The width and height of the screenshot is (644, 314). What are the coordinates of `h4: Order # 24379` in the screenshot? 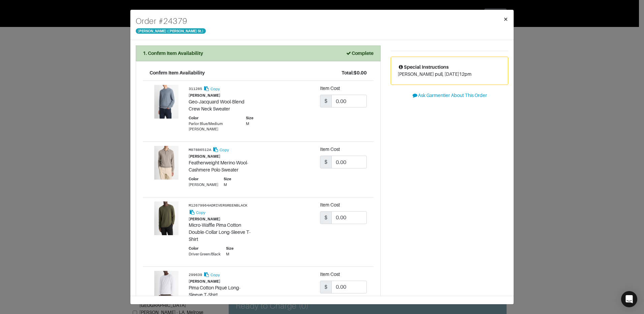 It's located at (171, 21).